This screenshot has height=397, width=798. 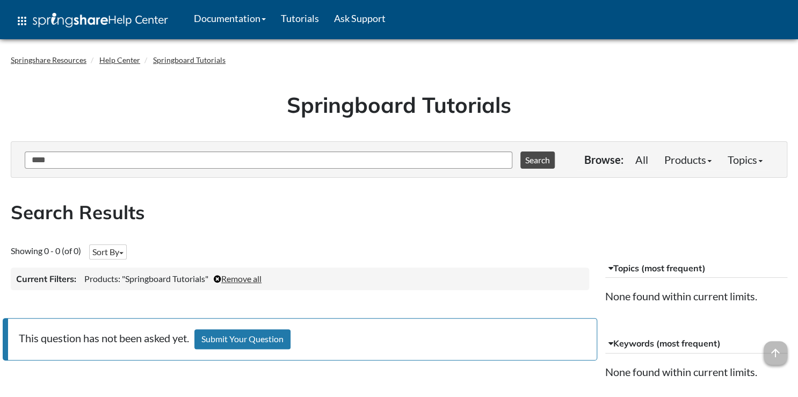 I want to click on h1: Springboard Tutorials, so click(x=399, y=105).